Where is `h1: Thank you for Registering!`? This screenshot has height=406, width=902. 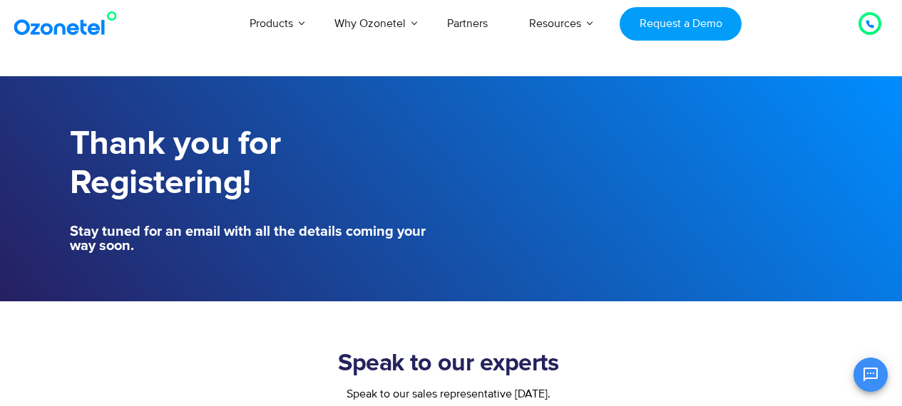
h1: Thank you for Registering! is located at coordinates (257, 164).